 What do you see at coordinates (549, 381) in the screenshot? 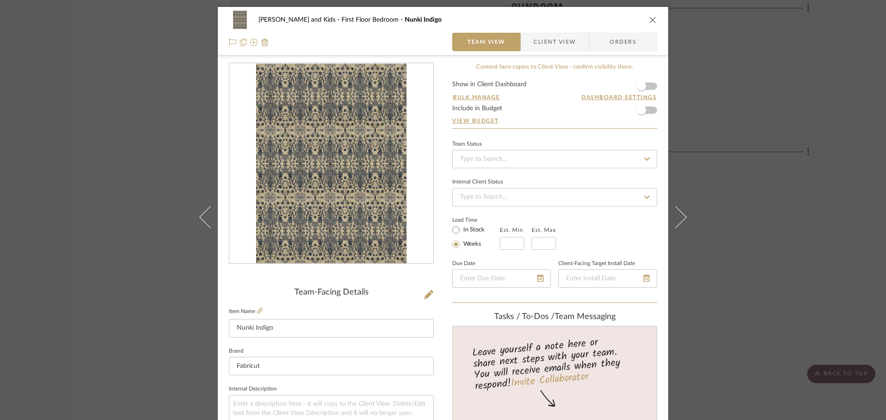
I see `a: Invite Collaborator` at bounding box center [549, 381].